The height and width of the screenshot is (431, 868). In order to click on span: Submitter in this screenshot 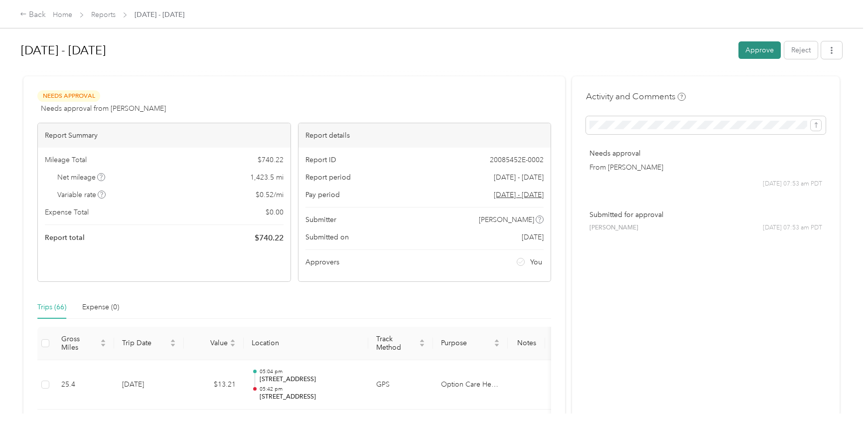, I will do `click(321, 220)`.